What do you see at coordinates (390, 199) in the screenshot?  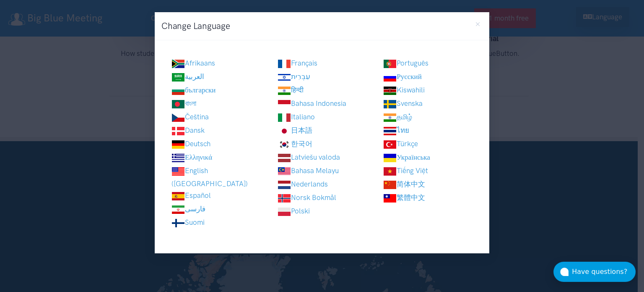 I see `img: 繁體中文` at bounding box center [390, 199].